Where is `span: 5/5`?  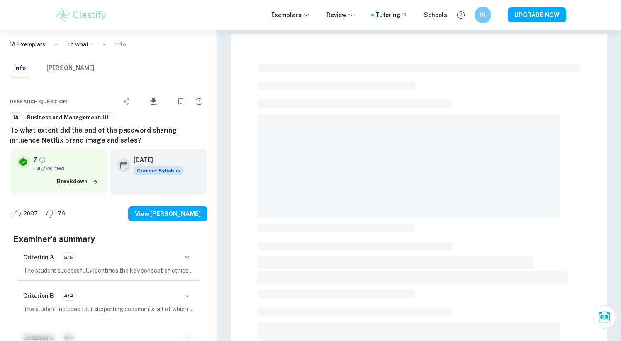 span: 5/5 is located at coordinates (68, 257).